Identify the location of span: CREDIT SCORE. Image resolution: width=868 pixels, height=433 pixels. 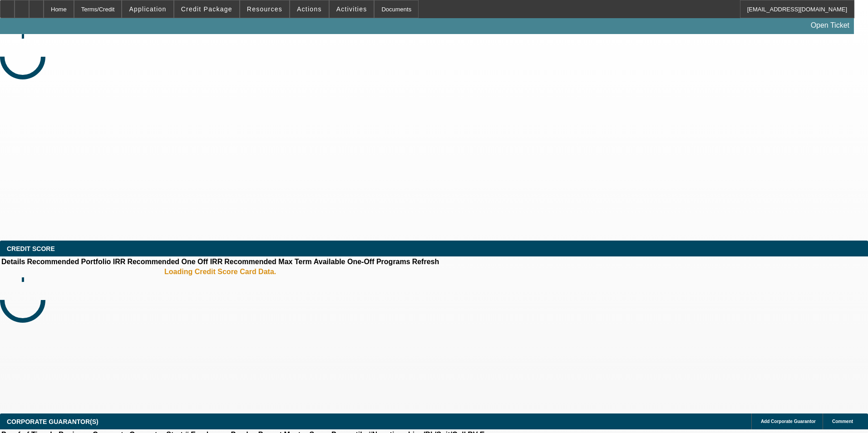
(31, 249).